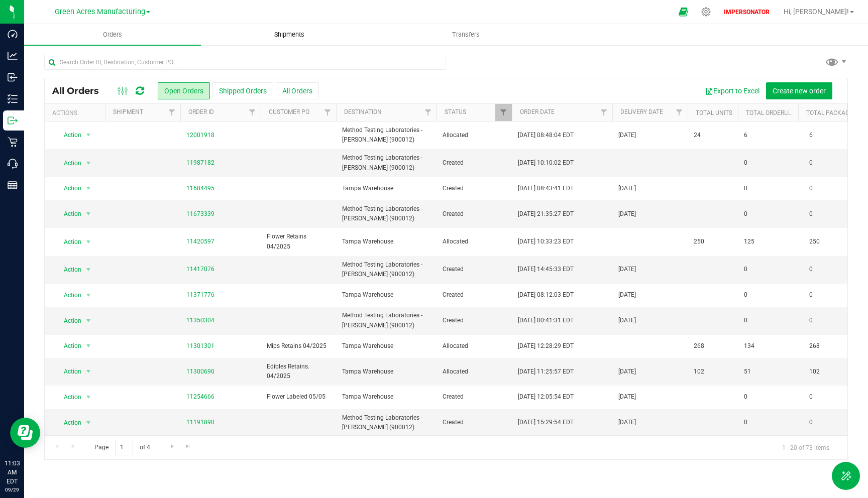  I want to click on a: Total Packages, so click(831, 113).